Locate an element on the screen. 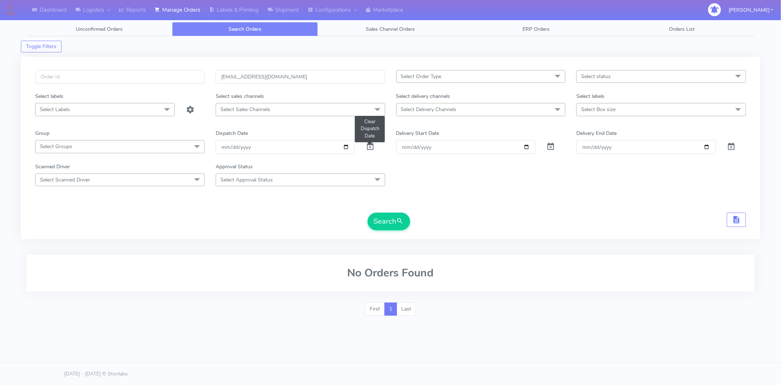  span: Select Box size is located at coordinates (599, 109).